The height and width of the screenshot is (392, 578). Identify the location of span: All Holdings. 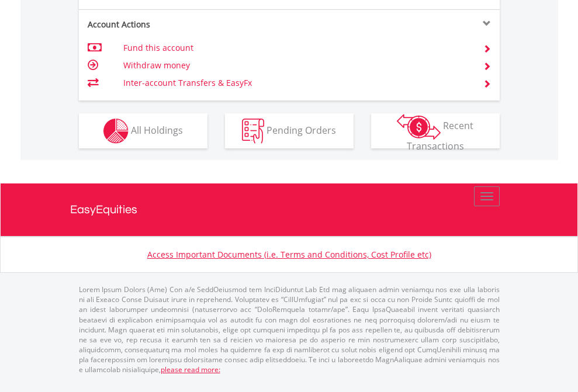
(157, 130).